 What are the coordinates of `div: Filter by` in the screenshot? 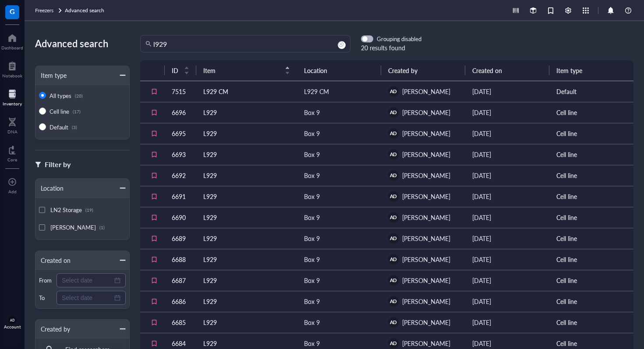 It's located at (58, 165).